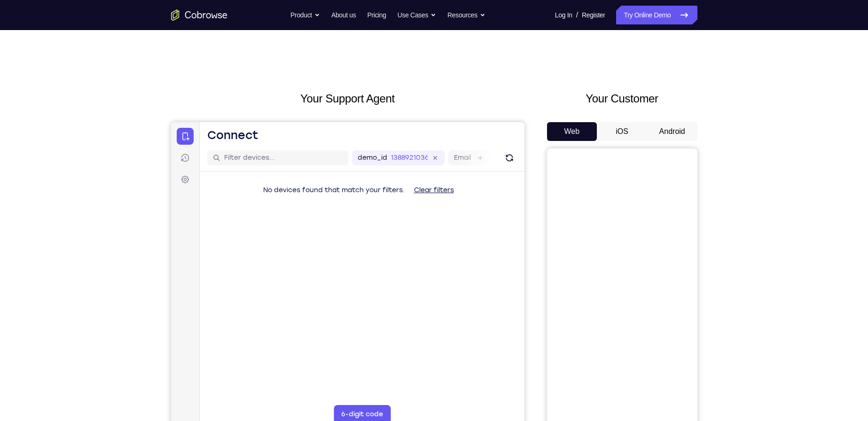 The height and width of the screenshot is (421, 868). Describe the element at coordinates (162, 68) in the screenshot. I see `span: No devices found that match your filters.` at that location.